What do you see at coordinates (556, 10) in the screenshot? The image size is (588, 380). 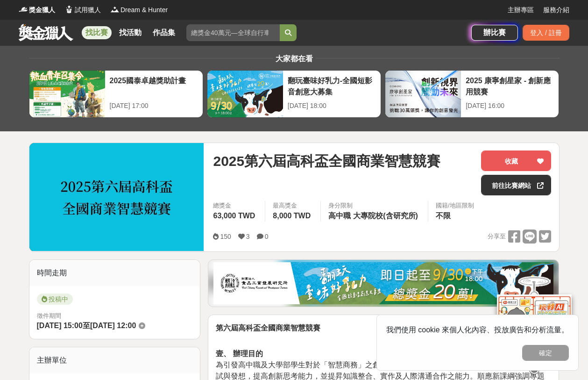 I see `a: 服務介紹` at bounding box center [556, 10].